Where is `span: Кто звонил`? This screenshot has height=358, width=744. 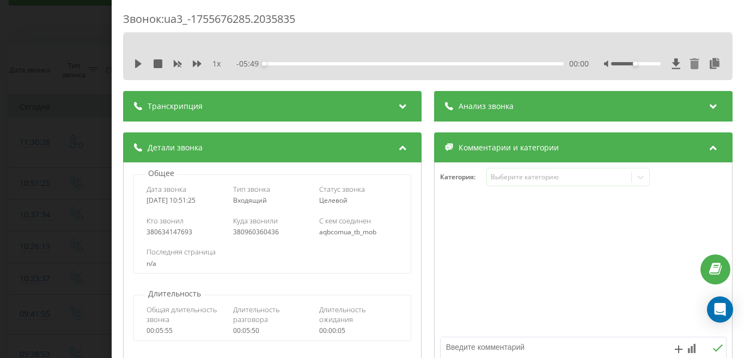
span: Кто звонил is located at coordinates (165, 221).